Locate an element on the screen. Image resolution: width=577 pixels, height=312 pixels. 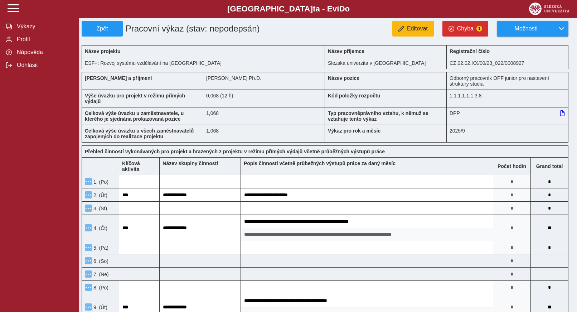
b: Přehled činností vykonávaných pro projekt a hrazených z projektu v režimu přímých výdajů včetně p... is located at coordinates (235, 151).